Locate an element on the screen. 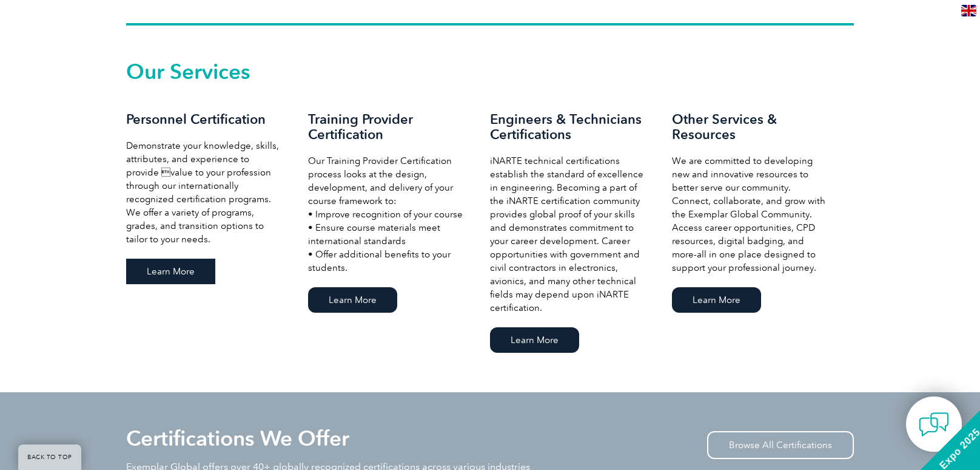  img: contact-chat.png is located at coordinates (934, 424).